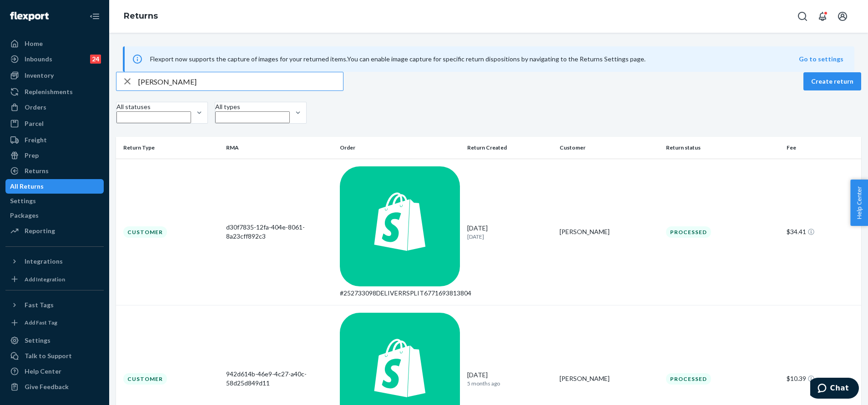 This screenshot has width=868, height=405. Describe the element at coordinates (510, 383) in the screenshot. I see `p: 5 months ago` at that location.